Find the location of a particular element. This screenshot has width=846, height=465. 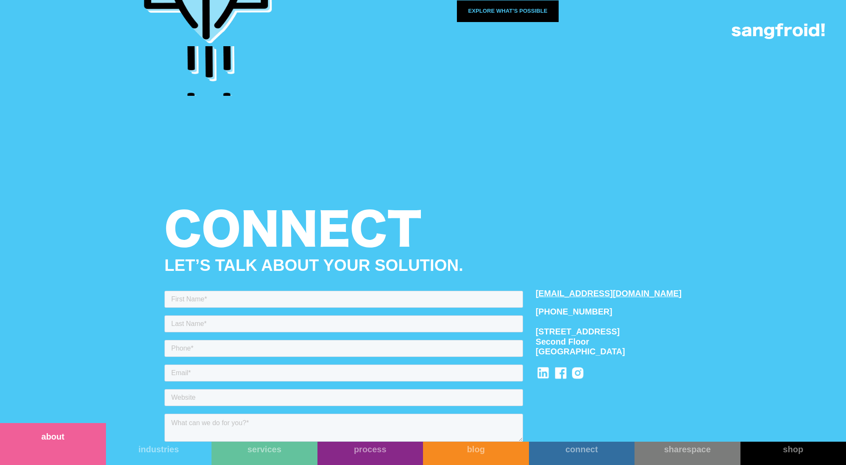

div: sharespace is located at coordinates (688, 449).